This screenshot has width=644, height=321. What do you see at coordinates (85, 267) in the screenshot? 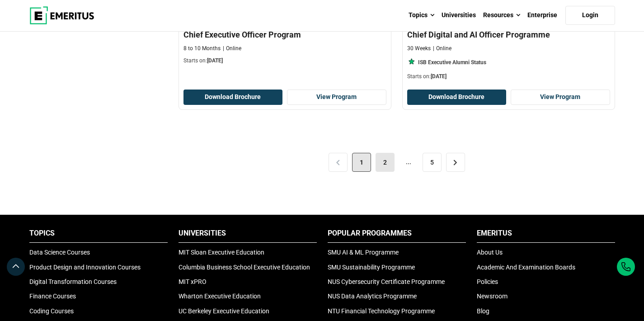
I see `a: Product Design and Innovation Courses` at bounding box center [85, 267].